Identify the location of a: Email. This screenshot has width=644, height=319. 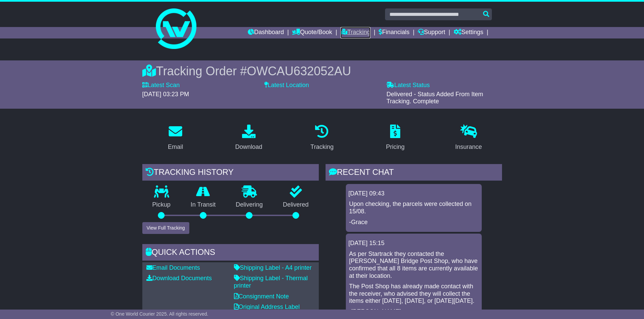
(175, 138).